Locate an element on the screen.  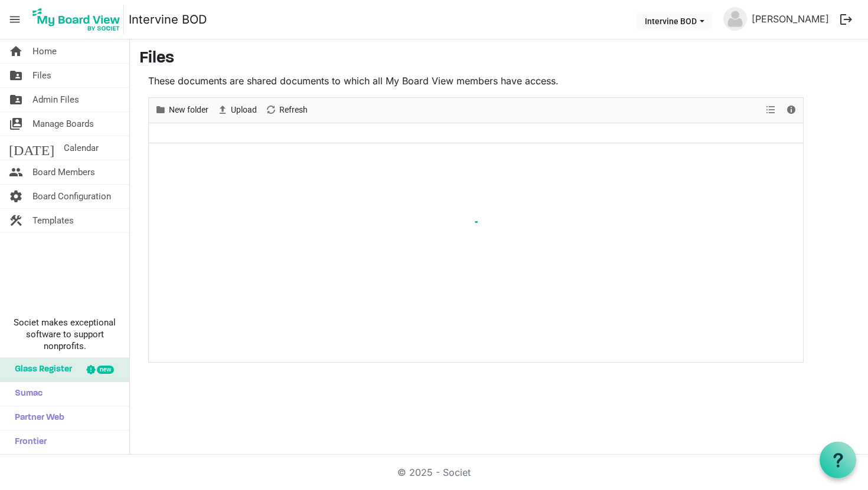
span: construction is located at coordinates (16, 221).